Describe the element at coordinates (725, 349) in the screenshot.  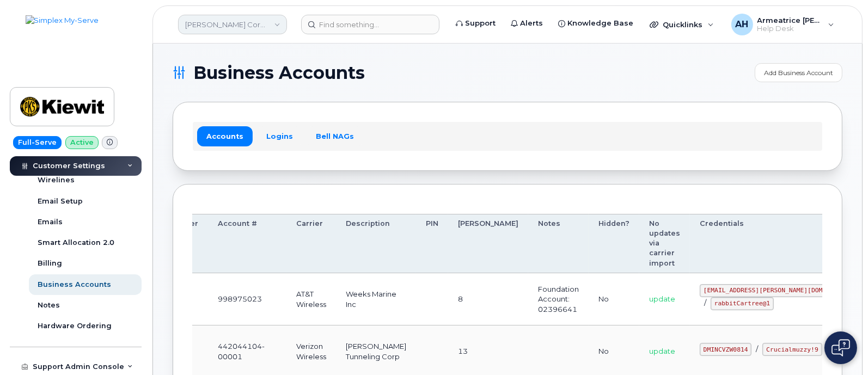
I see `code: DMINCVZW0814` at that location.